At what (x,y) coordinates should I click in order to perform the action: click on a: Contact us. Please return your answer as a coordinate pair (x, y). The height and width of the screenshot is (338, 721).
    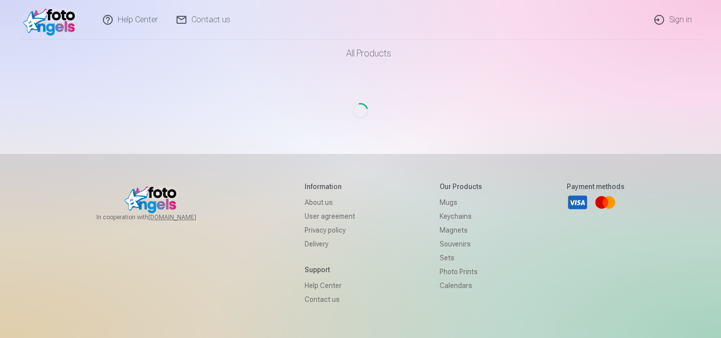
    Looking at the image, I should click on (330, 299).